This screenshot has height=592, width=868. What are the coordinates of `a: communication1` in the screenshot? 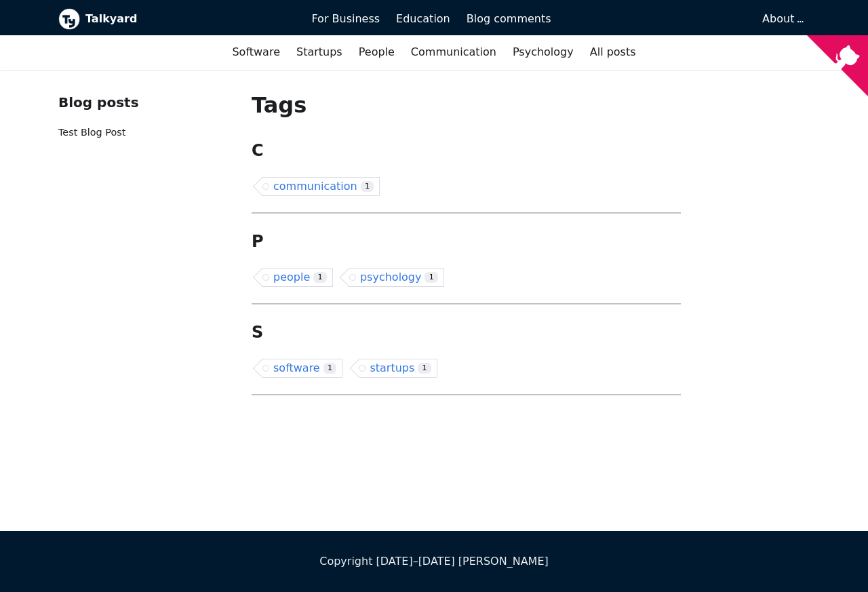 It's located at (321, 186).